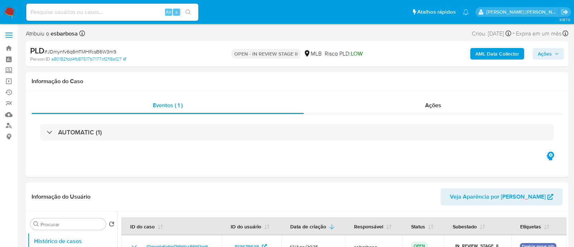  I want to click on h1: Informação do Caso, so click(297, 82).